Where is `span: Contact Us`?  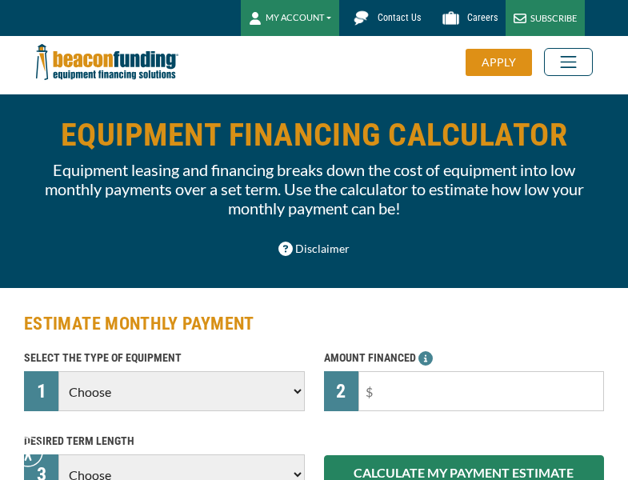 span: Contact Us is located at coordinates (399, 18).